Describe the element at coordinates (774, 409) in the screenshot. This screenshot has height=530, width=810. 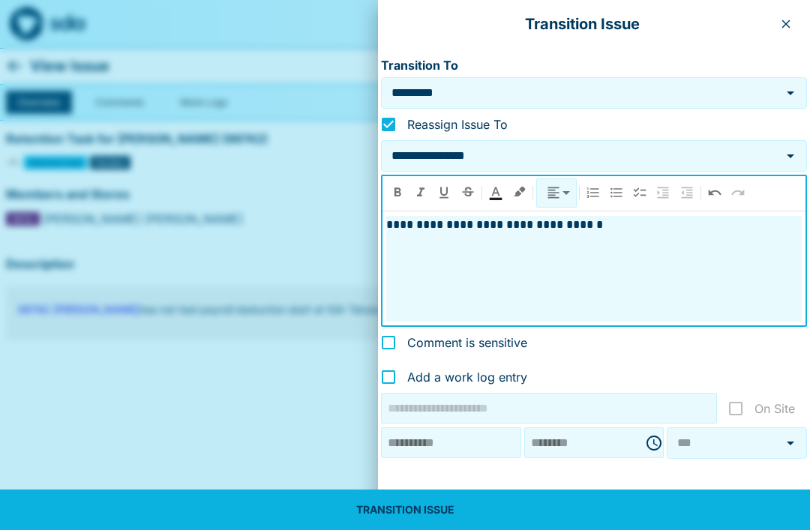
I see `span: On Site` at that location.